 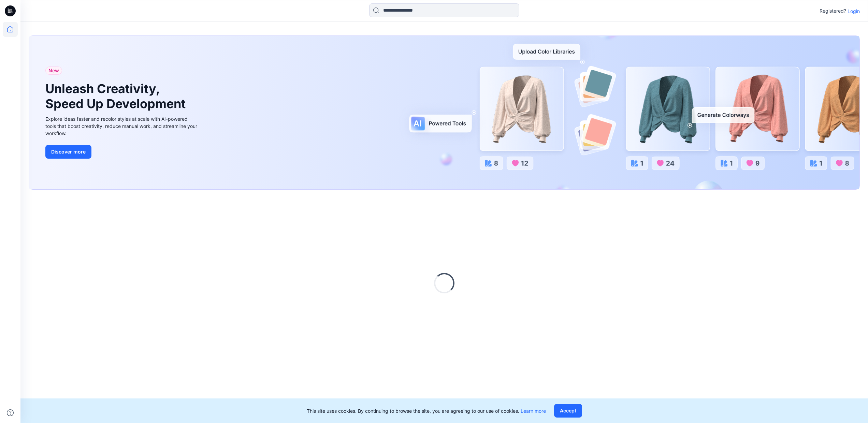 What do you see at coordinates (426, 410) in the screenshot?
I see `p: This site uses cookies. By continuing to browse the site, you are agreeing to our use of cookies.` at bounding box center [426, 410].